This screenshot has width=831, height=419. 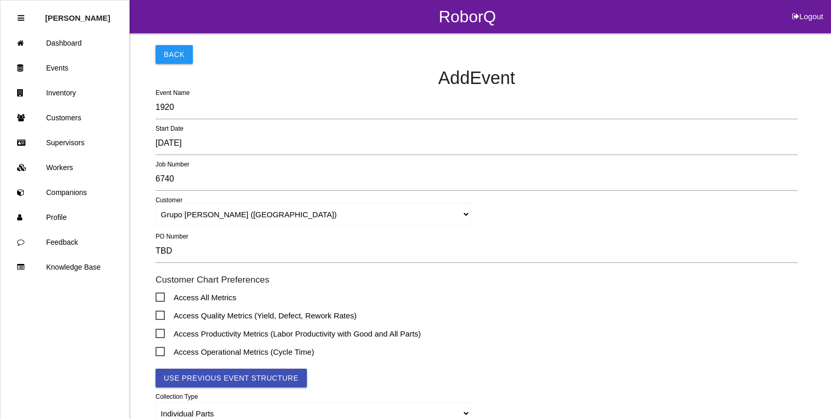 I want to click on a: Knowledge Base, so click(x=65, y=267).